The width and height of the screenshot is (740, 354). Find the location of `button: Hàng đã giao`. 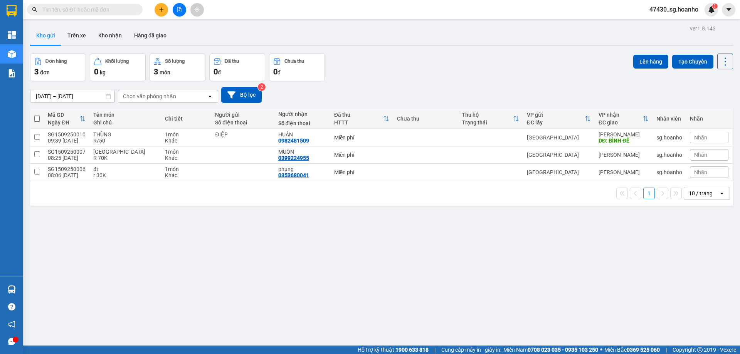

button: Hàng đã giao is located at coordinates (150, 35).